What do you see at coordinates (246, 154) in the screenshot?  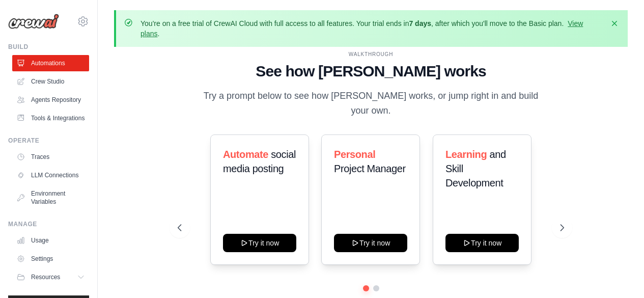 I see `span: Automate` at bounding box center [246, 154].